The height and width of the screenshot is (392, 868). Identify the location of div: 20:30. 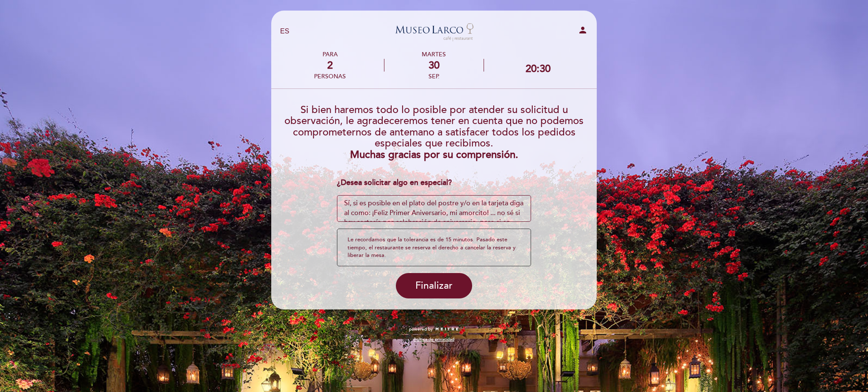
(538, 69).